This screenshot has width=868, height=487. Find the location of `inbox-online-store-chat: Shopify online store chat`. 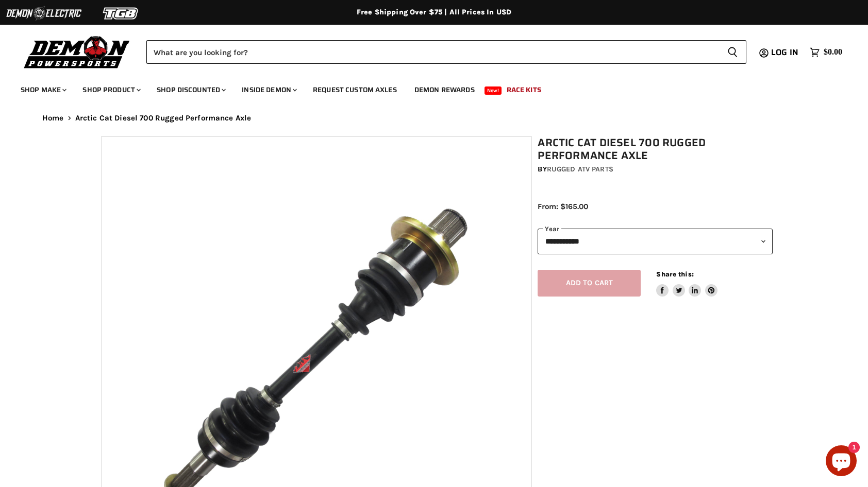

inbox-online-store-chat: Shopify online store chat is located at coordinates (841, 462).